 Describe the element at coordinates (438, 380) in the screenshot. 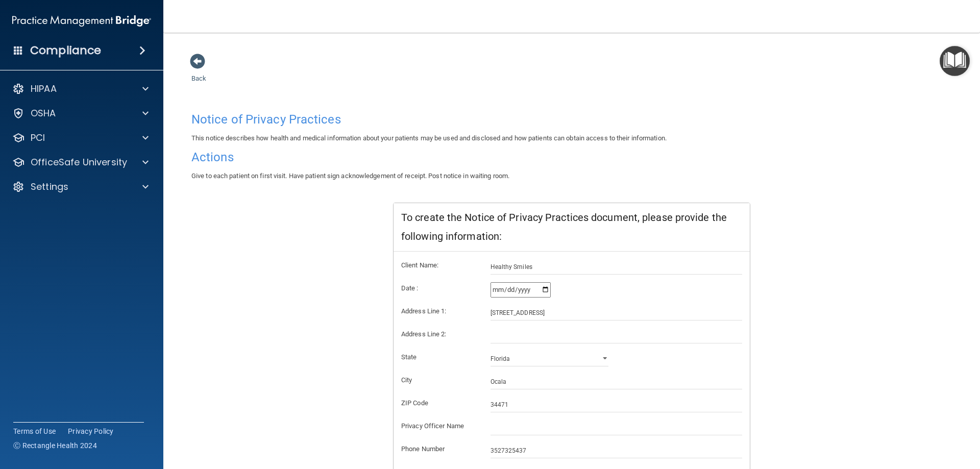

I see `label: City` at that location.